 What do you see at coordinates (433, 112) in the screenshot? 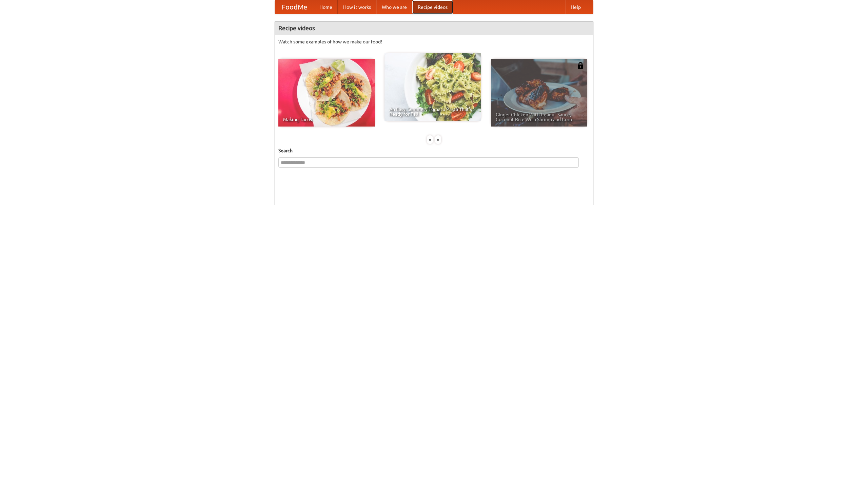
I see `span: An Easy, Summery Tomato Pasta That's Ready for Fall` at bounding box center [433, 112].